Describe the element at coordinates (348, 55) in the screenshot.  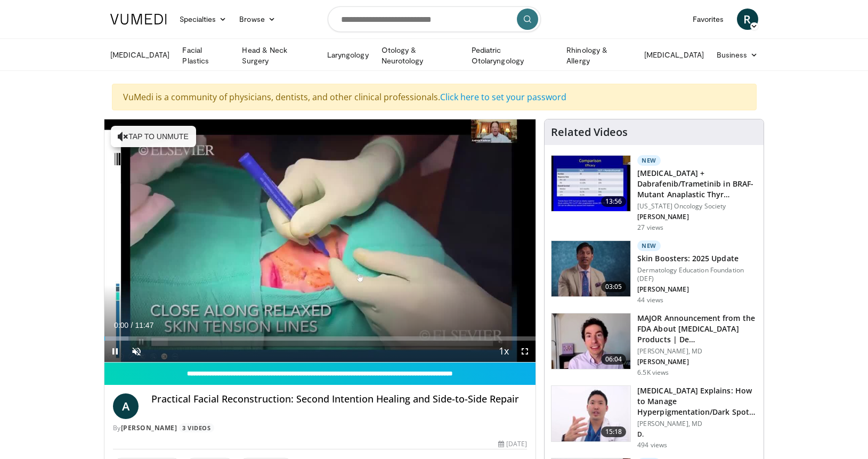
I see `a: Laryngology` at that location.